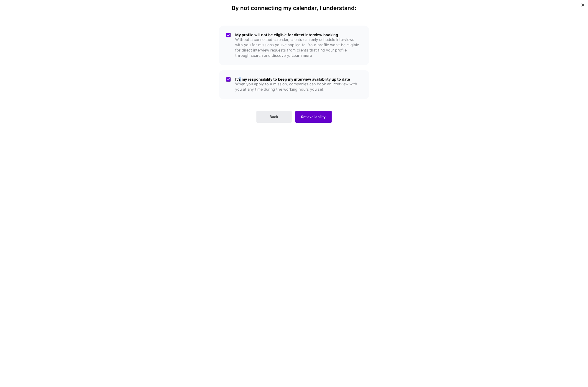 Image resolution: width=588 pixels, height=387 pixels. I want to click on p: When you apply to a mission, companies can book an interview with you at any time during the work..., so click(299, 87).